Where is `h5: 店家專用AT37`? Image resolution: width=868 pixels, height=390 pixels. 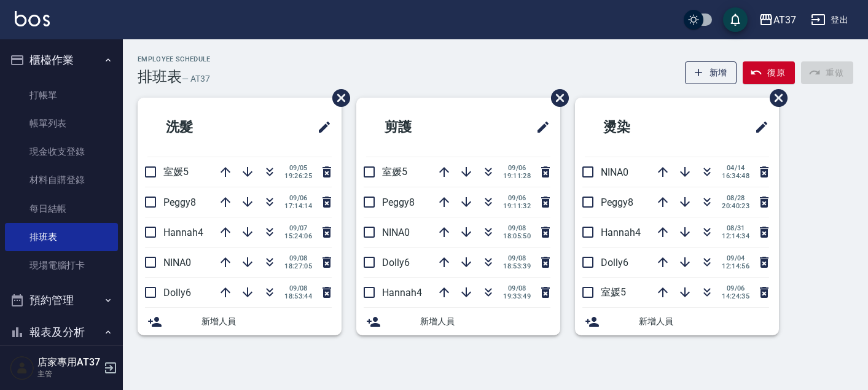
h5: 店家專用AT37 is located at coordinates (69, 362).